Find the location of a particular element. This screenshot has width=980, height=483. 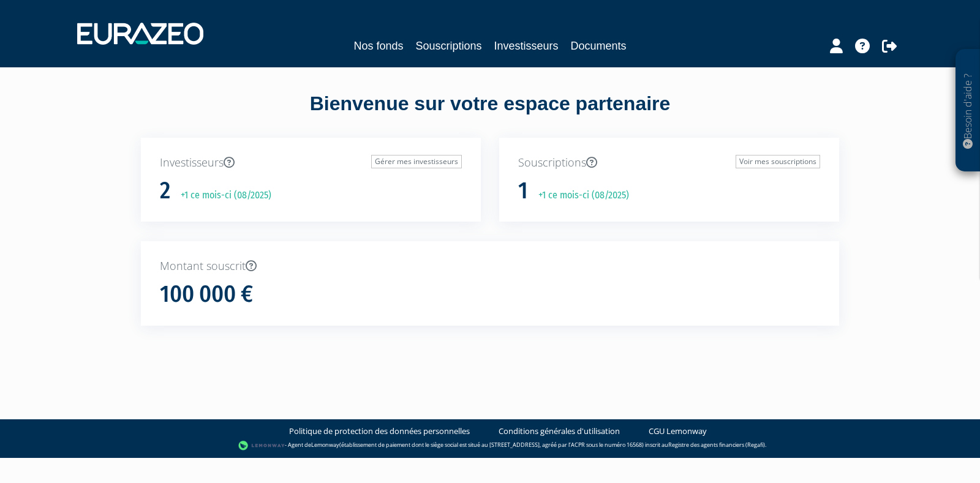

h1: 100 000 € is located at coordinates (207, 294).